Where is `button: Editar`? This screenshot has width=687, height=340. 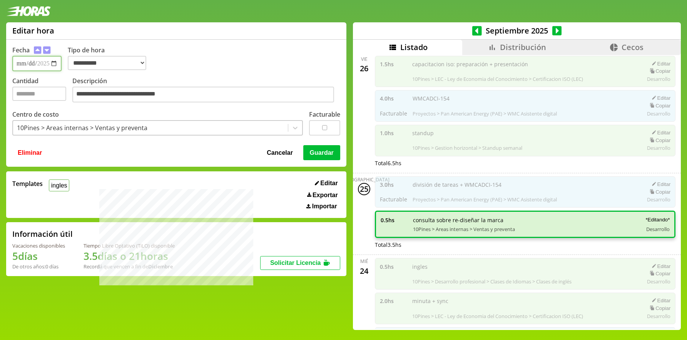
button: Editar is located at coordinates (326, 183).